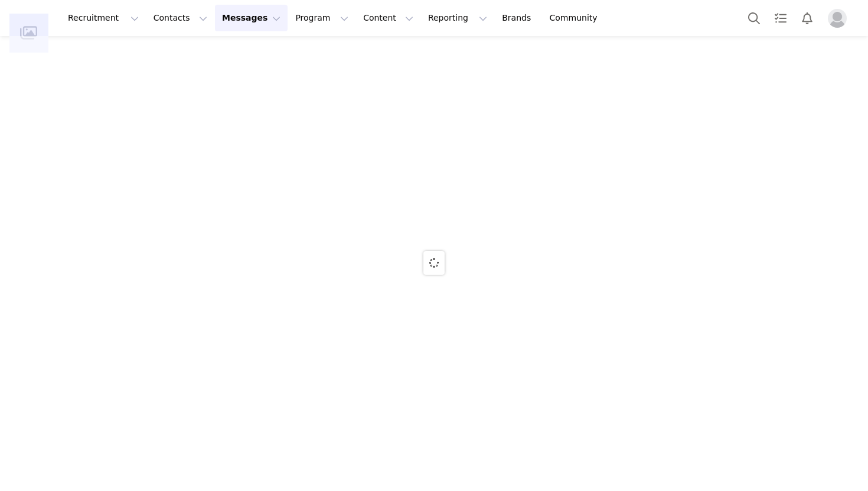  What do you see at coordinates (518, 18) in the screenshot?
I see `a: Brands` at bounding box center [518, 18].